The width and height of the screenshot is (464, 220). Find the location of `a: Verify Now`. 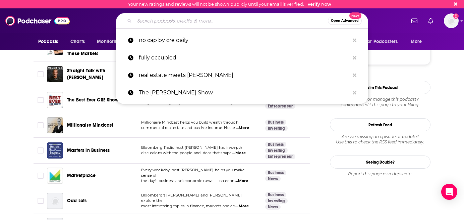

a: Verify Now is located at coordinates (319, 4).